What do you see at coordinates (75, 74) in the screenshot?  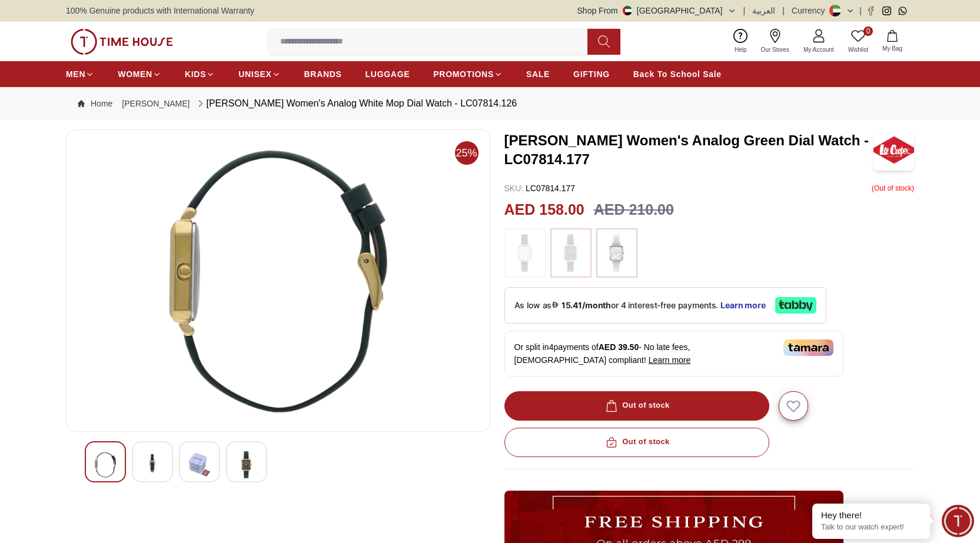 I see `span: MEN` at bounding box center [75, 74].